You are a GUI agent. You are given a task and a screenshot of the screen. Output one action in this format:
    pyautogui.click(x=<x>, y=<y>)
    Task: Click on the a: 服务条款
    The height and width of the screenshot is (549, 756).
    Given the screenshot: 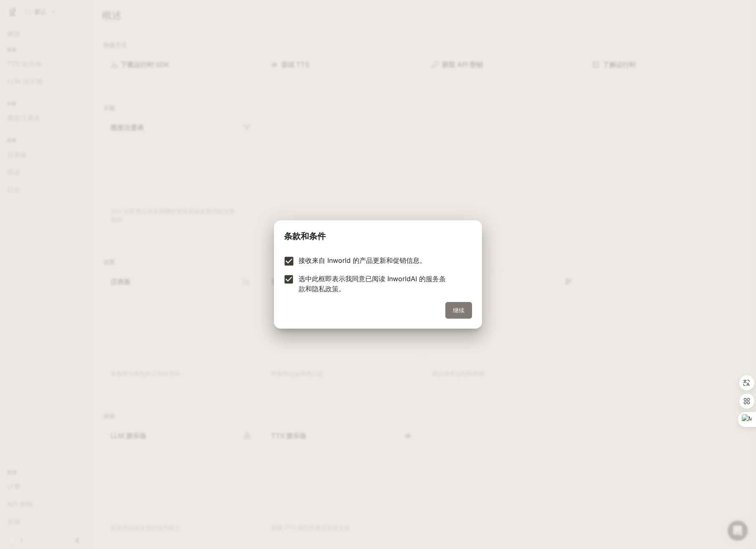 What is the action you would take?
    pyautogui.click(x=372, y=284)
    